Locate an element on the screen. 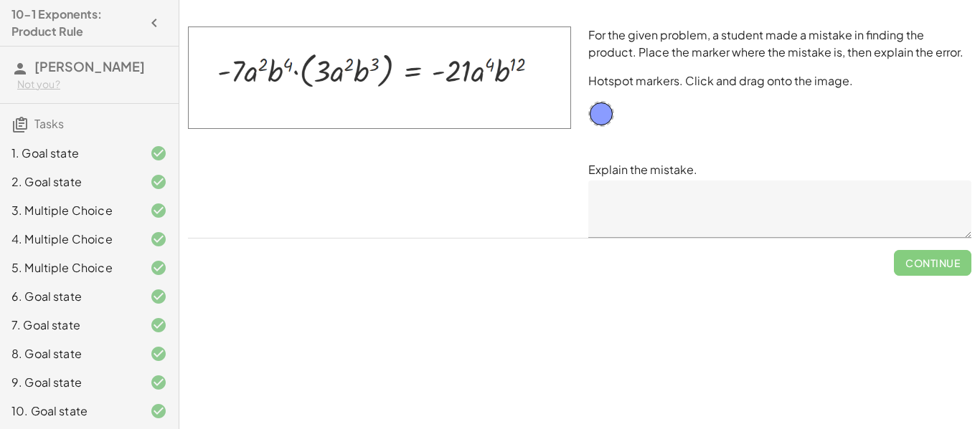 Image resolution: width=980 pixels, height=429 pixels. img: 0886c92d32dd19760ffa48c2dfc6e395adaf3d3f40faf5cd72724b1e9700f50a.png is located at coordinates (380, 78).